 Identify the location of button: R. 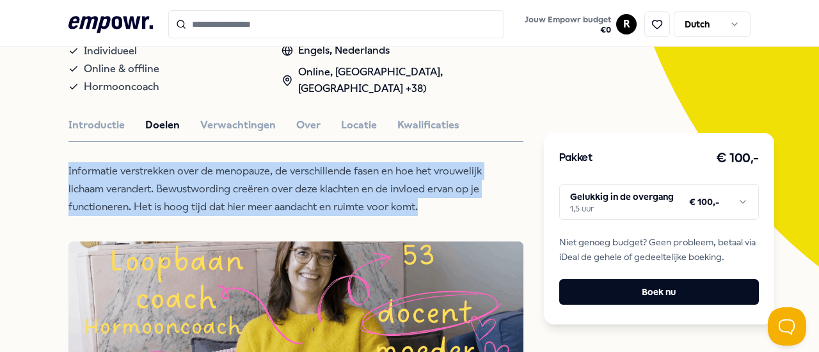
(626, 24).